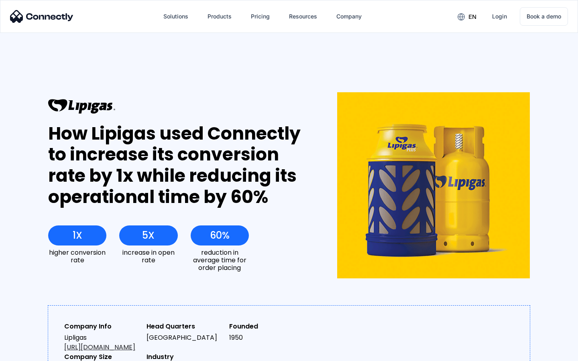  I want to click on aside: Language selected: English, so click(28, 353).